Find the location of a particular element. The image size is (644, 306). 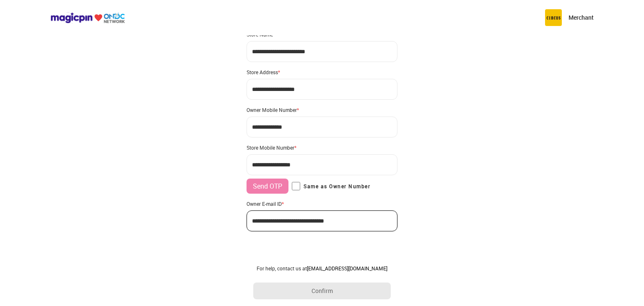

div: Owner E-mail ID is located at coordinates (322, 204).